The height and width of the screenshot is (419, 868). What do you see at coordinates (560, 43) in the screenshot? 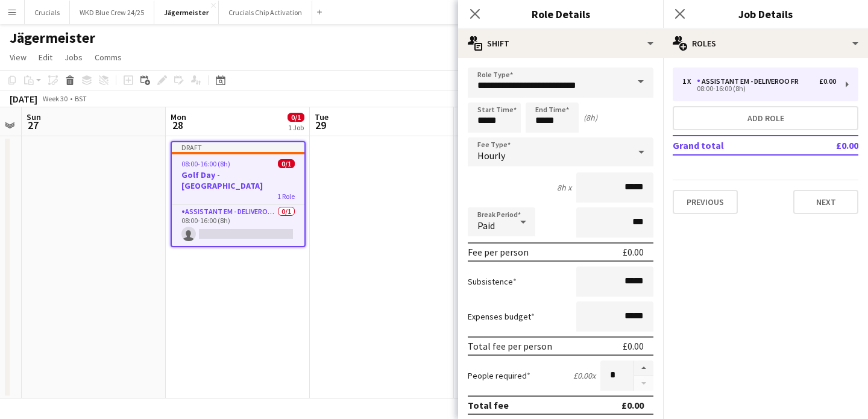
I see `div: Shift` at bounding box center [560, 43].